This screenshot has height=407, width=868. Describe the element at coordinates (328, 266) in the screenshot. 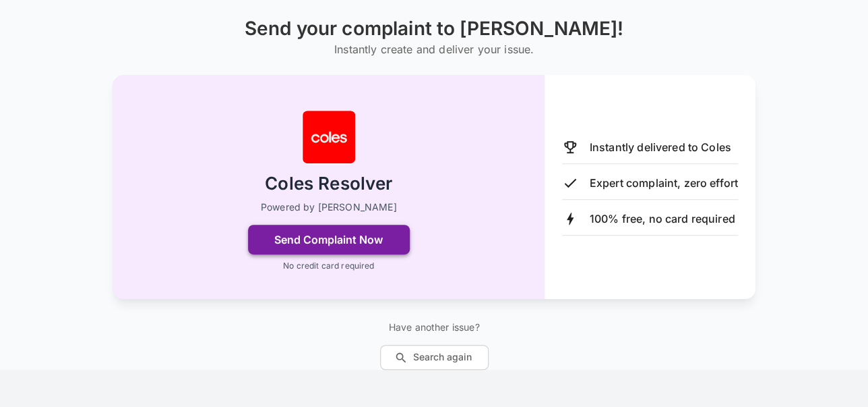

I see `p: No credit card required` at that location.